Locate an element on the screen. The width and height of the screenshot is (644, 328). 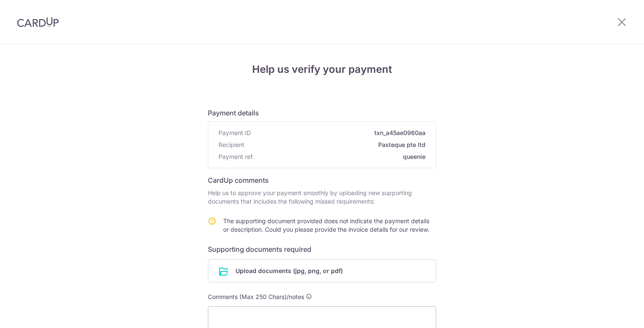
span: The supporting document provided does not indicate the payment details or description. Could you ... is located at coordinates (326, 225).